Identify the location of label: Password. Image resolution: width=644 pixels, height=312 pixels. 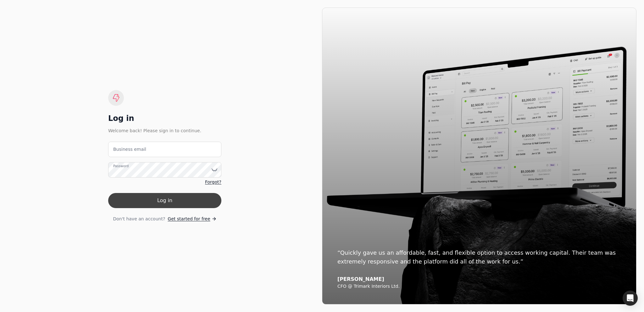
(121, 166).